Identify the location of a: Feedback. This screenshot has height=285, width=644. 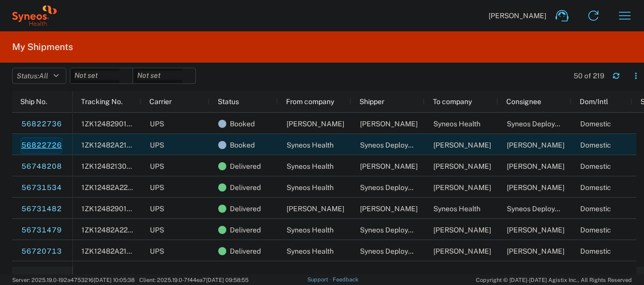
(345, 279).